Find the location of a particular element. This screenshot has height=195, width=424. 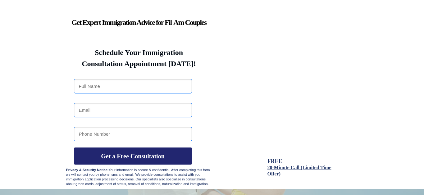

button: Get a Free Consultation is located at coordinates (133, 156).